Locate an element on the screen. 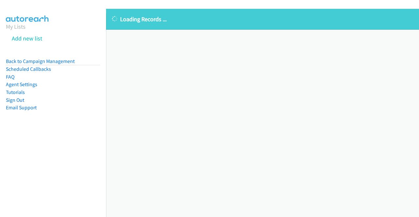 The image size is (419, 217). p: Loading Records ... is located at coordinates (262, 19).